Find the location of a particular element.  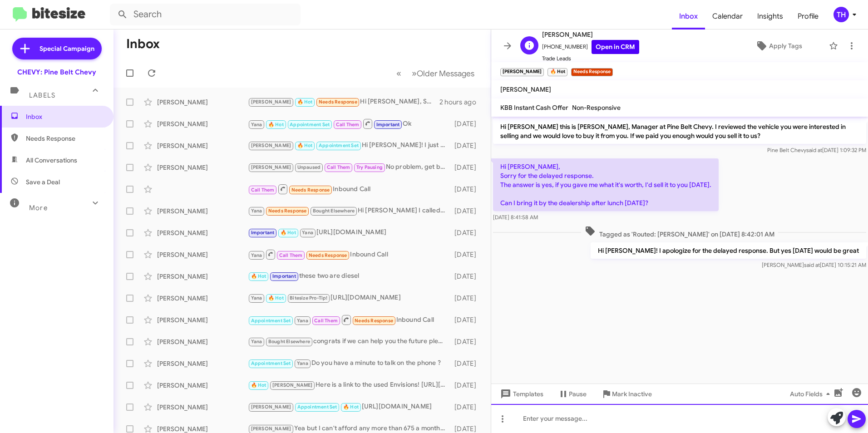

span: Auto Fields is located at coordinates (812, 394).